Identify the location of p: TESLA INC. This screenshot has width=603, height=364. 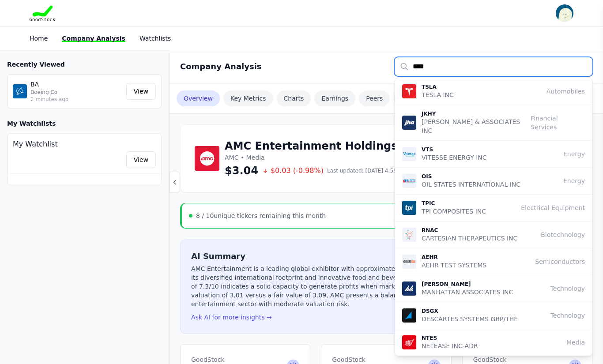
(437, 94).